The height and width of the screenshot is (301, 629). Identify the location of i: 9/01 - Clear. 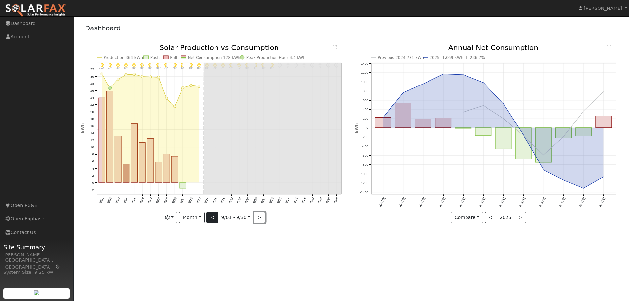
(102, 65).